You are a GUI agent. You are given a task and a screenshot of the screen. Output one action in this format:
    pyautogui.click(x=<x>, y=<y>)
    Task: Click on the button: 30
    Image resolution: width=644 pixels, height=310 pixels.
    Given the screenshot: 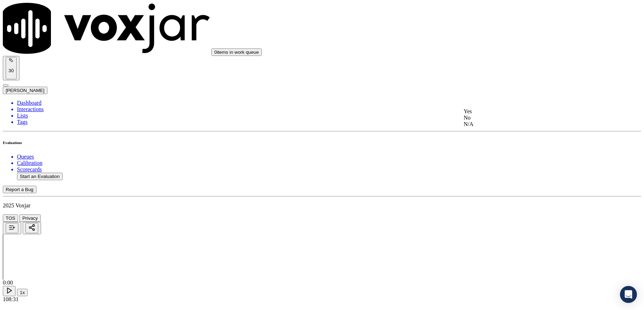 What is the action you would take?
    pyautogui.click(x=11, y=68)
    